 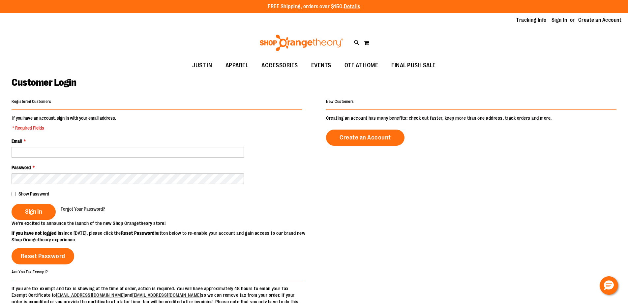 I want to click on strong: If you have not logged in, so click(x=36, y=233).